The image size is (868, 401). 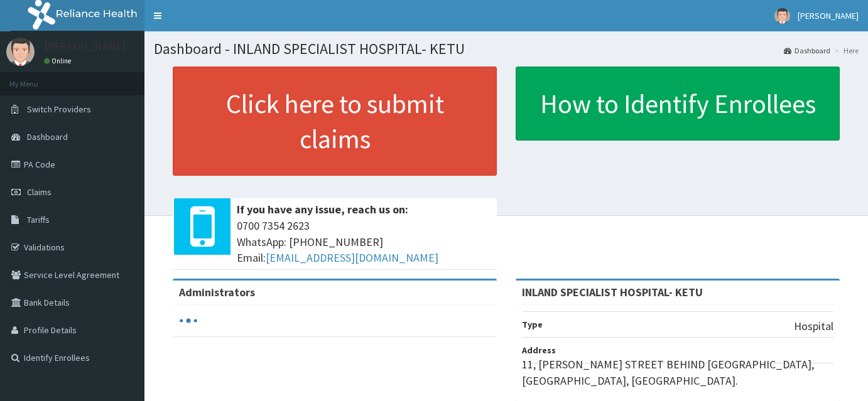 What do you see at coordinates (813, 326) in the screenshot?
I see `p: Hospital` at bounding box center [813, 326].